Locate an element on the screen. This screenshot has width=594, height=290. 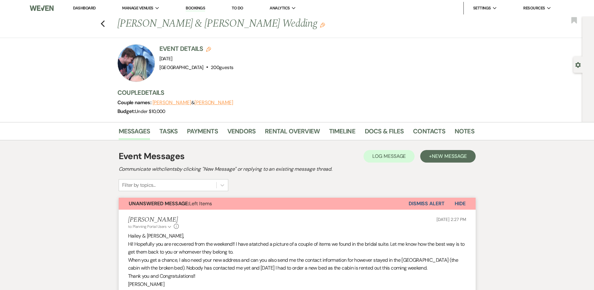
button: Log Message is located at coordinates (389, 156).